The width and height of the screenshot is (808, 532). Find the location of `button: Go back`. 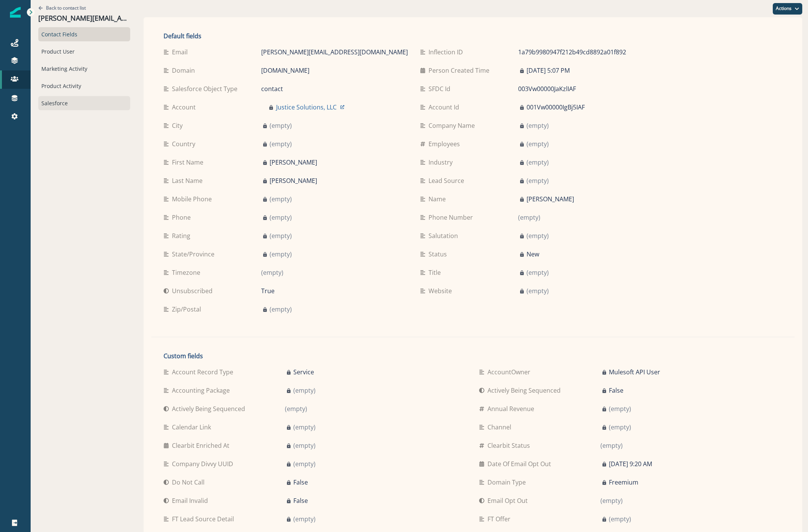

button: Go back is located at coordinates (62, 8).